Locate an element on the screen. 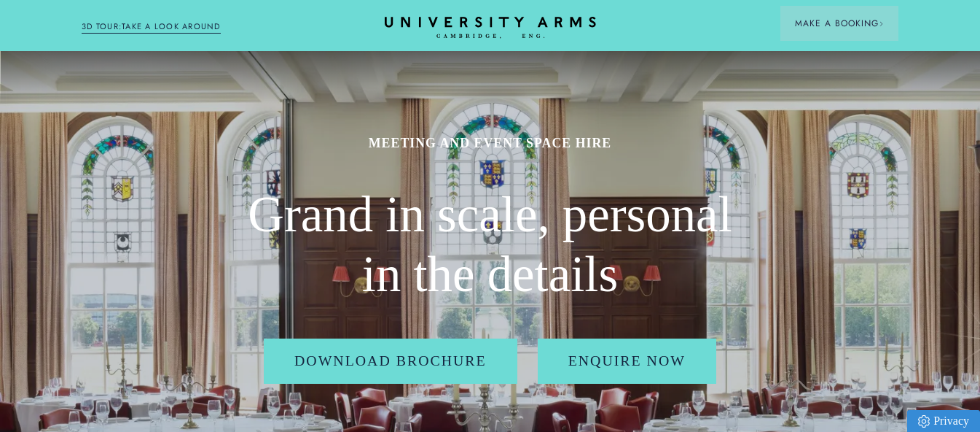 The image size is (980, 432). button: Make a BookingArrow icon is located at coordinates (839, 23).